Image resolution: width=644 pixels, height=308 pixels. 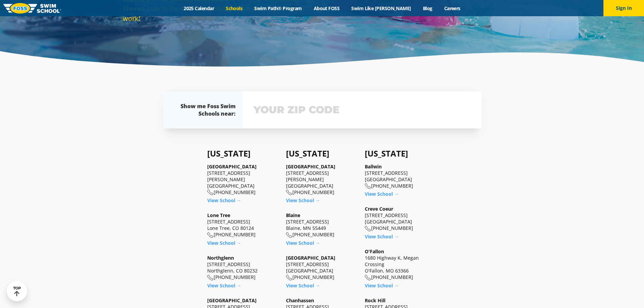 What do you see at coordinates (218, 215) in the screenshot?
I see `a: Lone Tree` at bounding box center [218, 215].